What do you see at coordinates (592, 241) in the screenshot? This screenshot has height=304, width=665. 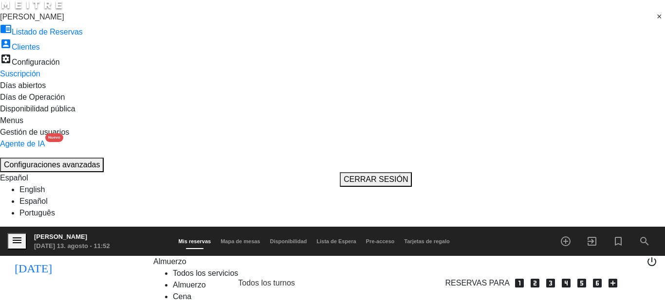 I see `i: exit_to_app` at bounding box center [592, 241].